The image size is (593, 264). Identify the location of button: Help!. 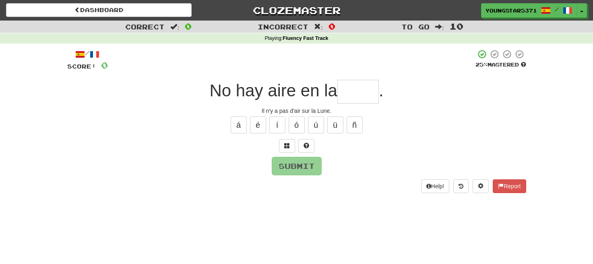
(435, 186).